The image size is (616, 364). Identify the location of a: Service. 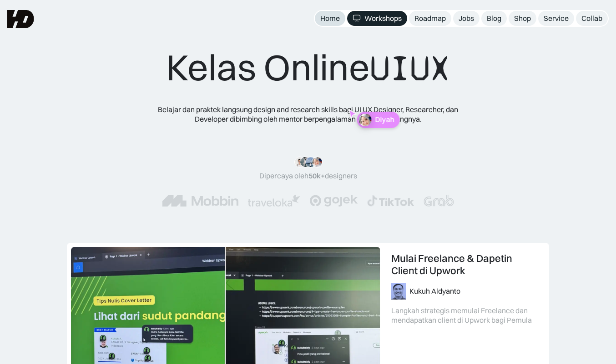
(556, 18).